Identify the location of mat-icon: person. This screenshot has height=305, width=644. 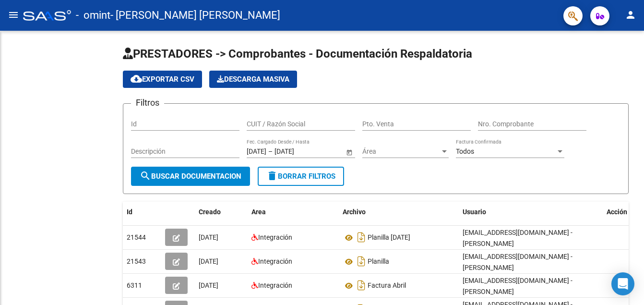
(631, 15).